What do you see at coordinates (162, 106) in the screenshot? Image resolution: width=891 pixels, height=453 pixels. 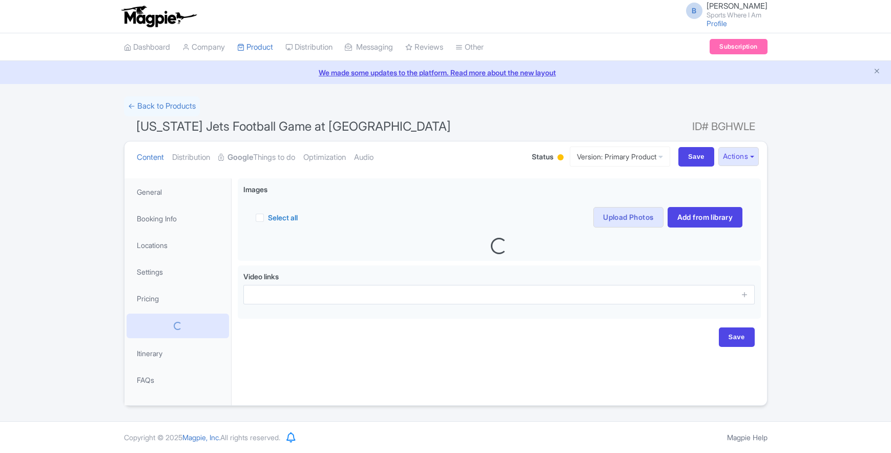 I see `a: ← Back to Products` at bounding box center [162, 106].